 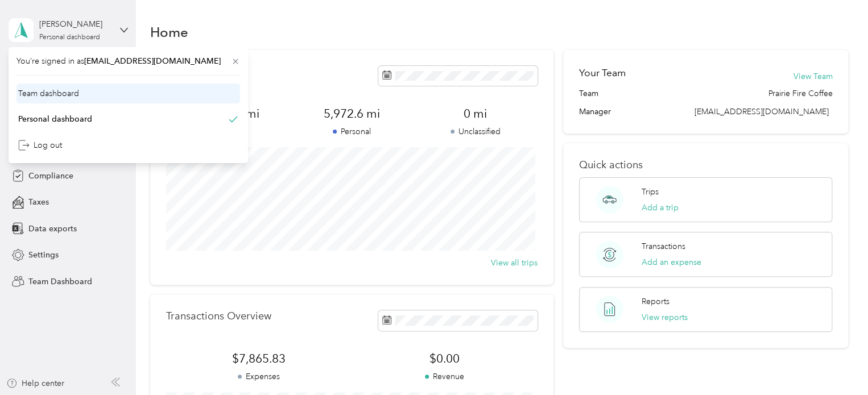 I want to click on button: Add a trip, so click(x=660, y=208).